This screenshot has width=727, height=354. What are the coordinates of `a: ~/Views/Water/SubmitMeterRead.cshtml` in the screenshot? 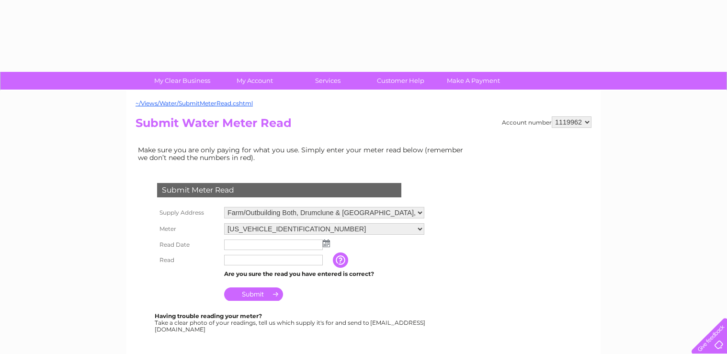 It's located at (194, 103).